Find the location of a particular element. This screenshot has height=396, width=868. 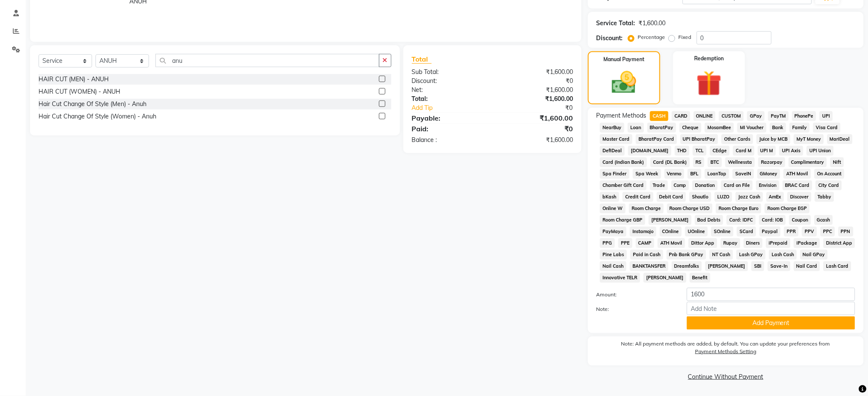

span: Credit Card is located at coordinates (638, 197).